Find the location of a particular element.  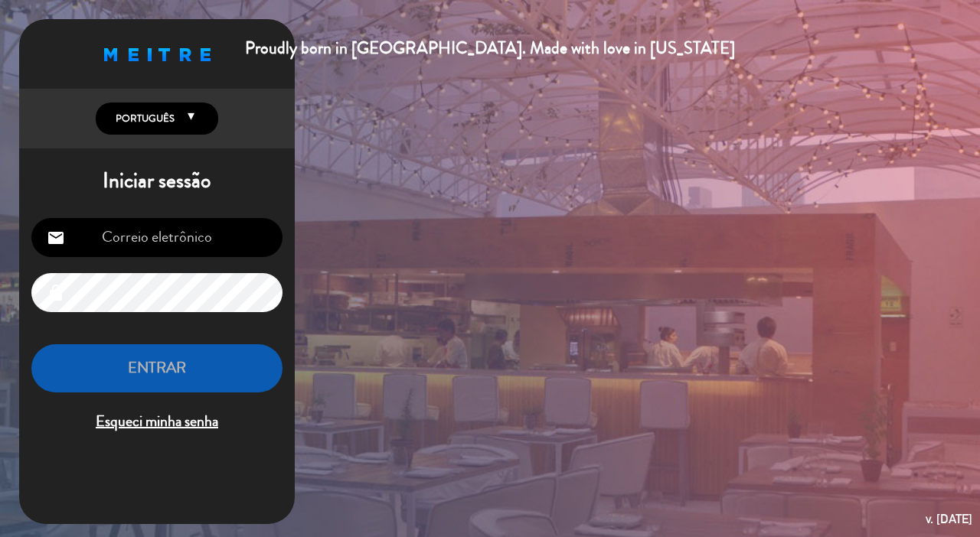

span: Esqueci minha senha is located at coordinates (157, 421).